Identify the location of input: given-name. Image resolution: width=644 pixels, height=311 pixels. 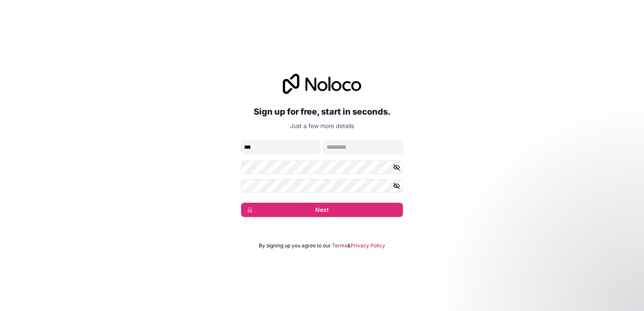
(281, 147).